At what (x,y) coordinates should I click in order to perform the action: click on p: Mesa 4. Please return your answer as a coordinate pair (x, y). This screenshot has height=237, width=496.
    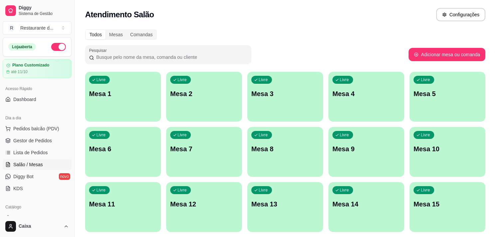
    Looking at the image, I should click on (367, 94).